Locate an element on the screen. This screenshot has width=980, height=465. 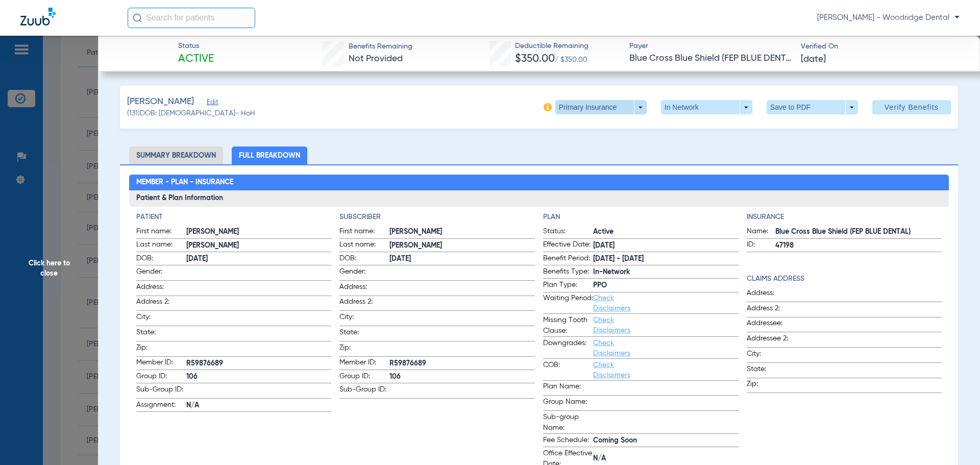
input: Search for patients is located at coordinates (191, 17).